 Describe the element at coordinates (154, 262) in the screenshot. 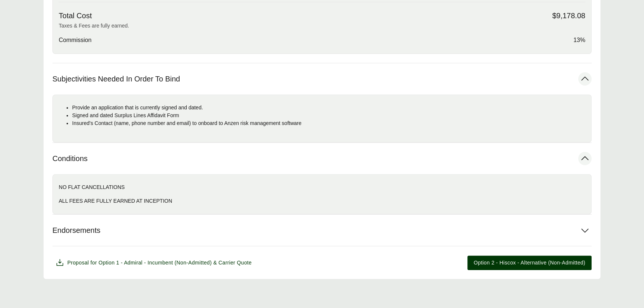

I see `button: Proposal for Option 1 - Admiral - Incumbent (Non-Admitted) & Carrier Quote` at that location.